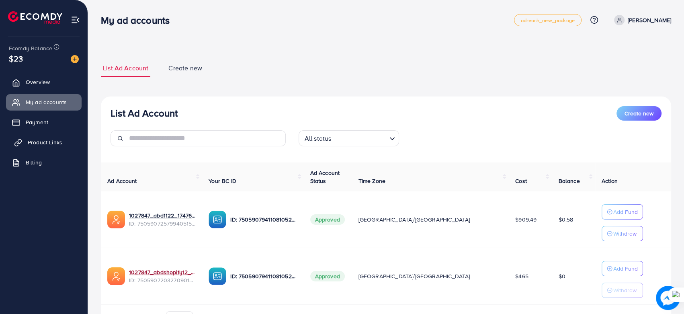 This screenshot has width=684, height=314. What do you see at coordinates (44, 82) in the screenshot?
I see `a: Overview` at bounding box center [44, 82].